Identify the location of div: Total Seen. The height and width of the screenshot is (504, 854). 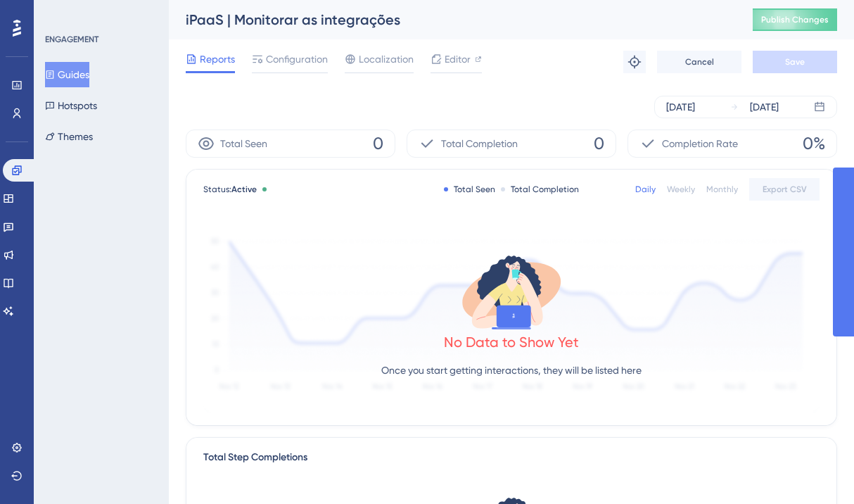
(470, 189).